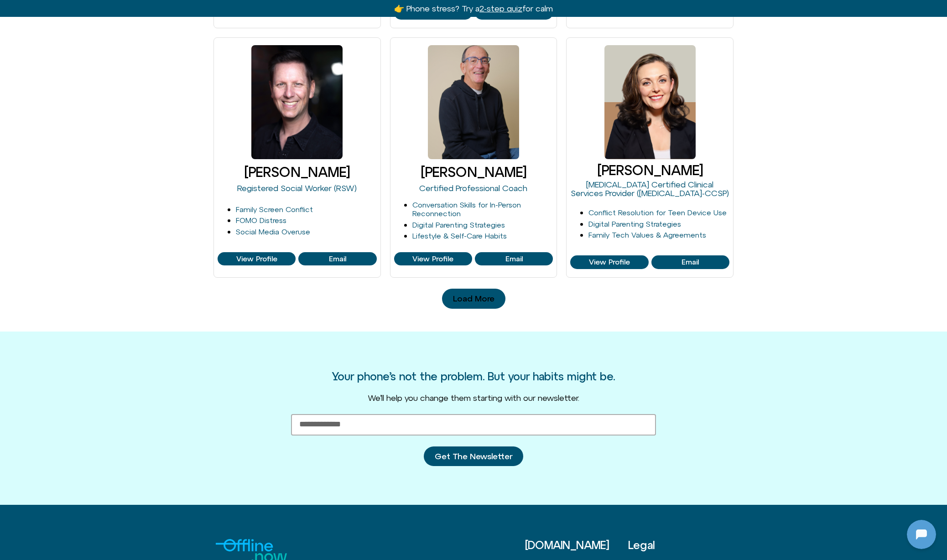 This screenshot has width=947, height=560. Describe the element at coordinates (167, 147) in the screenshot. I see `p: yes` at that location.